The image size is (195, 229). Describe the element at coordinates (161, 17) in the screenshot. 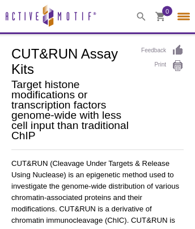

I see `a: 0` at that location.